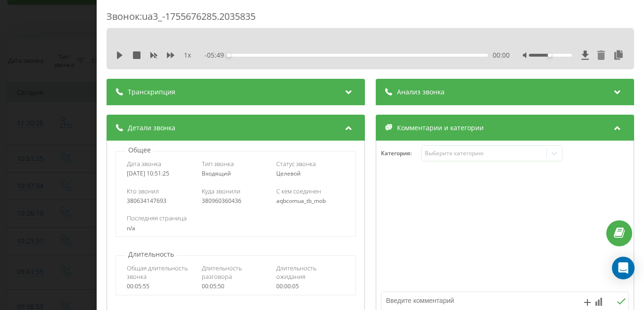 This screenshot has height=310, width=644. What do you see at coordinates (151, 92) in the screenshot?
I see `span: Транскрипция` at bounding box center [151, 92].